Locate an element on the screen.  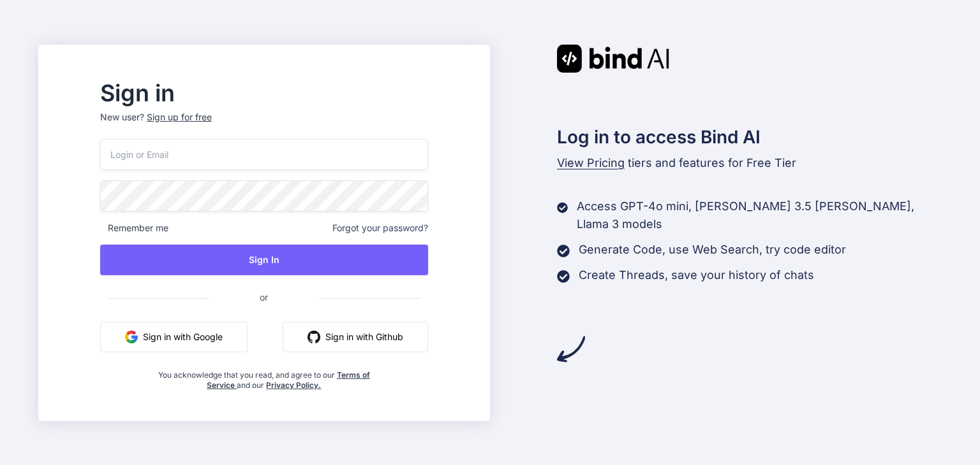
h2: Sign in is located at coordinates (264, 93).